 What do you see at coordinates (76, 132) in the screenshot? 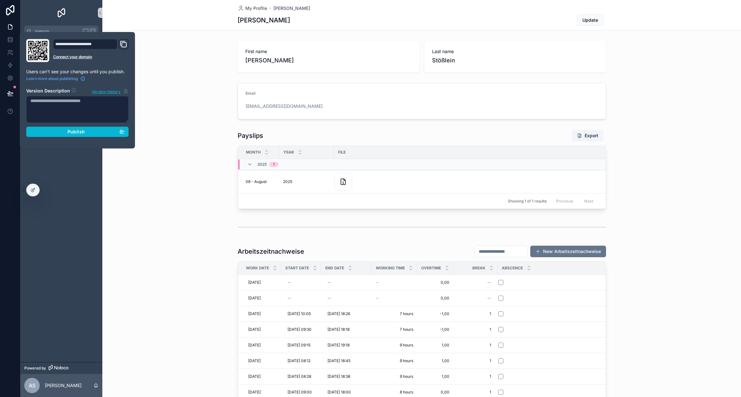
I see `span: Publish` at bounding box center [76, 132].